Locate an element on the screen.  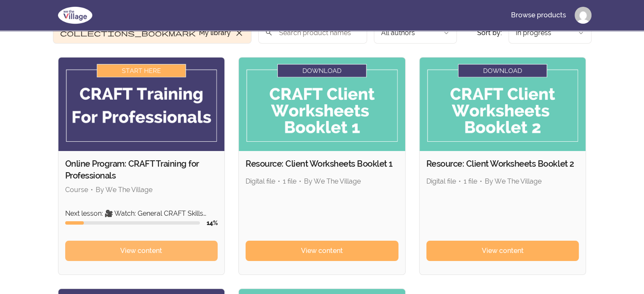
img: Product image for Online Program: CRAFT Training for Professionals is located at coordinates (142, 104).